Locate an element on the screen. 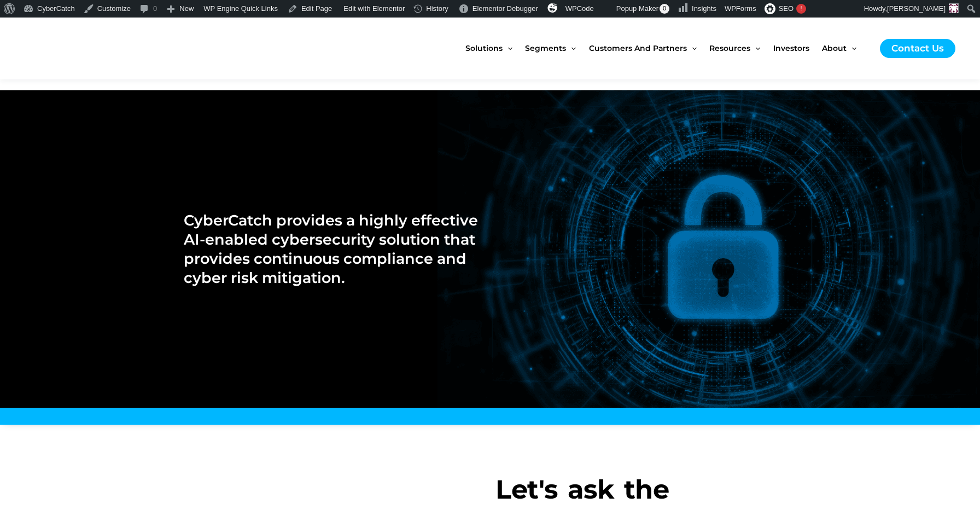  h2: CyberCatch provides a highly effective AI-enabled cybersecurity solution that provides continuous... is located at coordinates (331, 249).